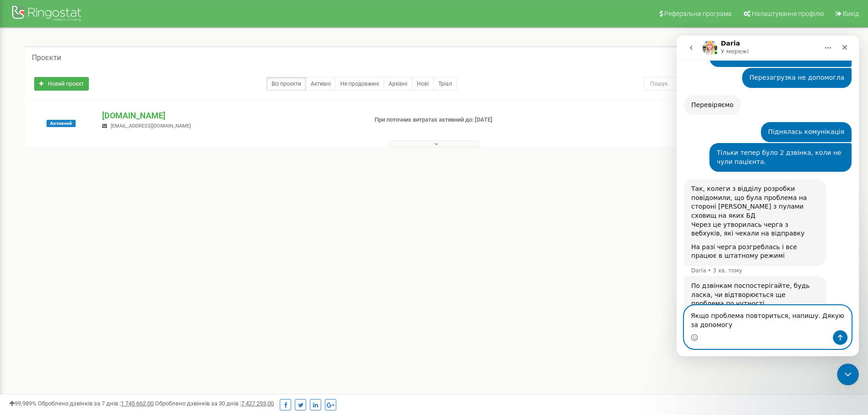 The height and width of the screenshot is (415, 868). I want to click on a: Всі проєкти, so click(286, 84).